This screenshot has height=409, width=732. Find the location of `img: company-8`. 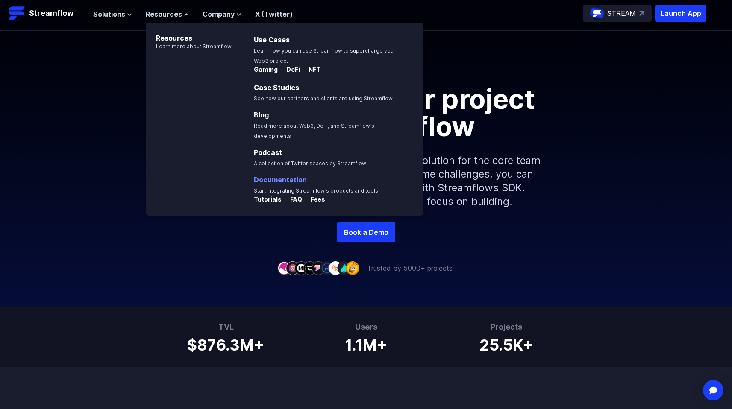

img: company-8 is located at coordinates (344, 268).